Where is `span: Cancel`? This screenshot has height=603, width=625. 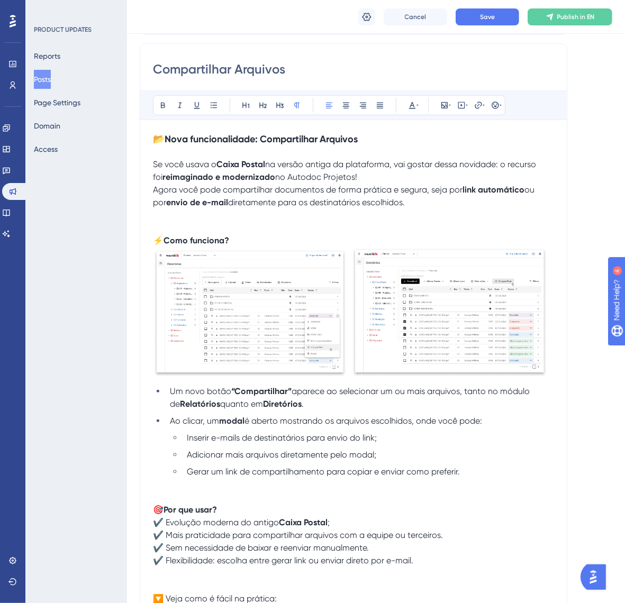 span: Cancel is located at coordinates (415, 17).